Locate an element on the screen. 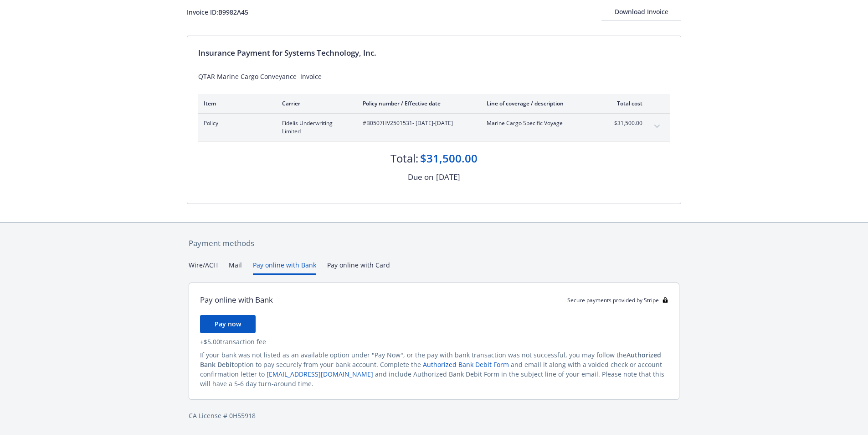 This screenshot has height=435, width=868. button: Pay online with Bank is located at coordinates (285, 268).